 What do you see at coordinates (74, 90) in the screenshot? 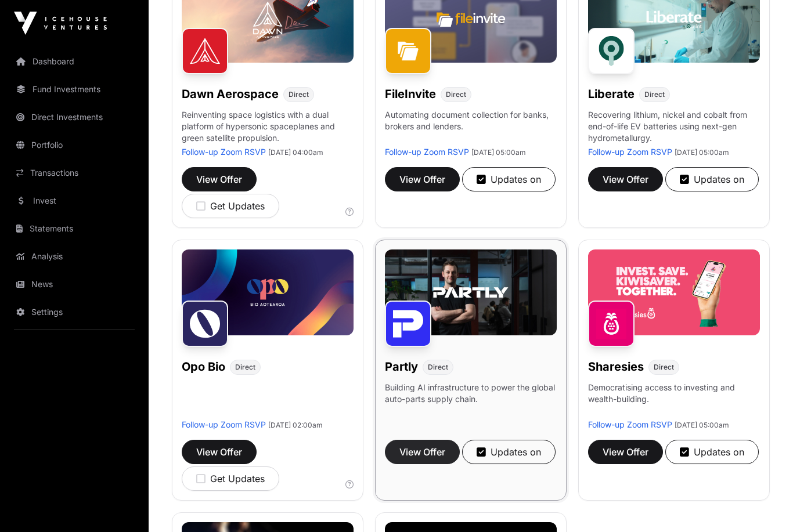
I see `a: Fund Investments` at bounding box center [74, 90].